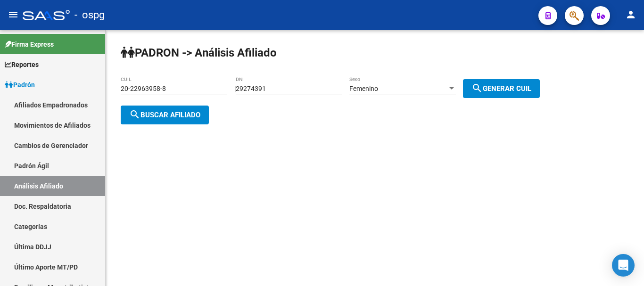 The width and height of the screenshot is (644, 286). I want to click on span: - ospg, so click(90, 15).